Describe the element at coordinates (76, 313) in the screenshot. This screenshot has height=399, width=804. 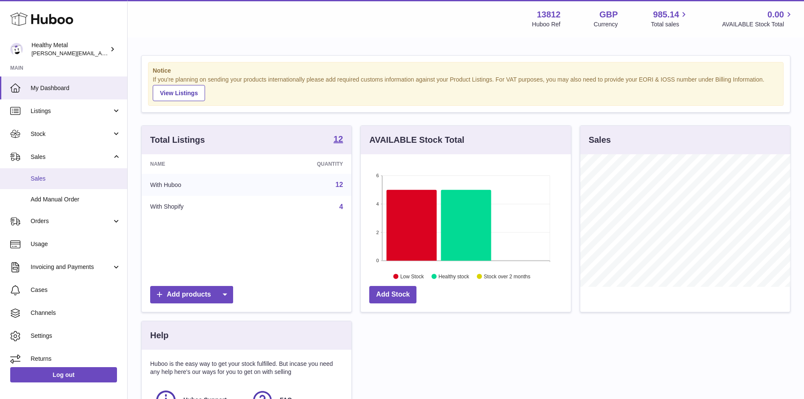
I see `span: Channels` at that location.